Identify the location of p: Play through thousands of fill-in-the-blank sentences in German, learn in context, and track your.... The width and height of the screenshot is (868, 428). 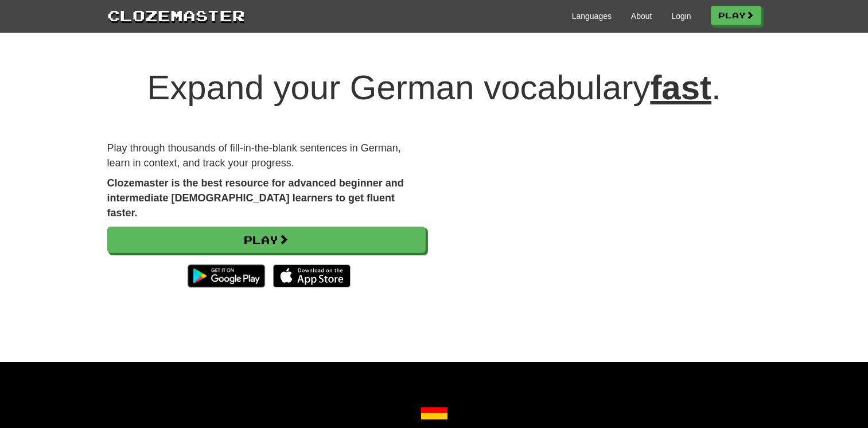
(266, 155).